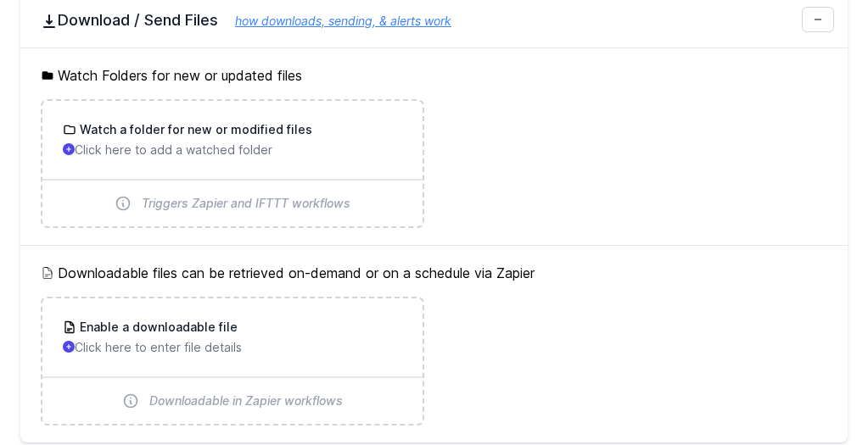  What do you see at coordinates (434, 20) in the screenshot?
I see `h2: Download / Send Files` at bounding box center [434, 20].